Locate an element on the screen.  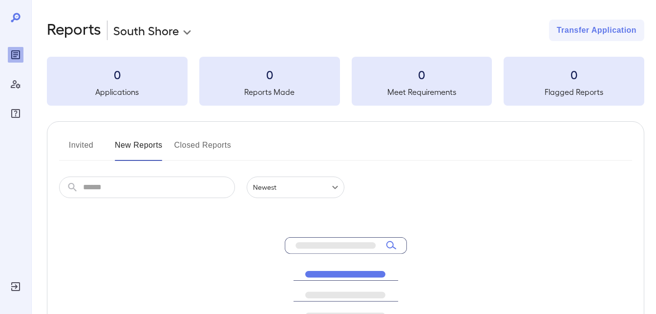
p: South Shore is located at coordinates (146, 30).